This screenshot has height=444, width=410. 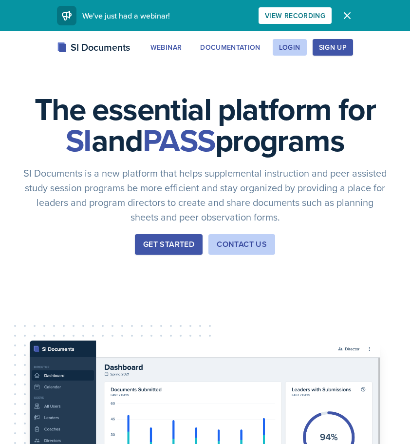 What do you see at coordinates (231, 47) in the screenshot?
I see `button: Documentation` at bounding box center [231, 47].